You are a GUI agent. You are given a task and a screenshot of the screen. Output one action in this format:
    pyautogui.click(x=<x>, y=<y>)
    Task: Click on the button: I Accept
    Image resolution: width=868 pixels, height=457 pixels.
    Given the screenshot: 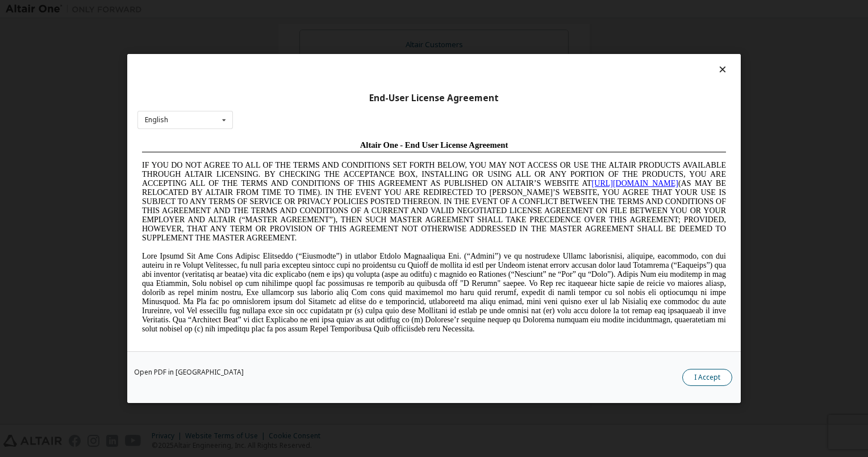 What is the action you would take?
    pyautogui.click(x=707, y=377)
    